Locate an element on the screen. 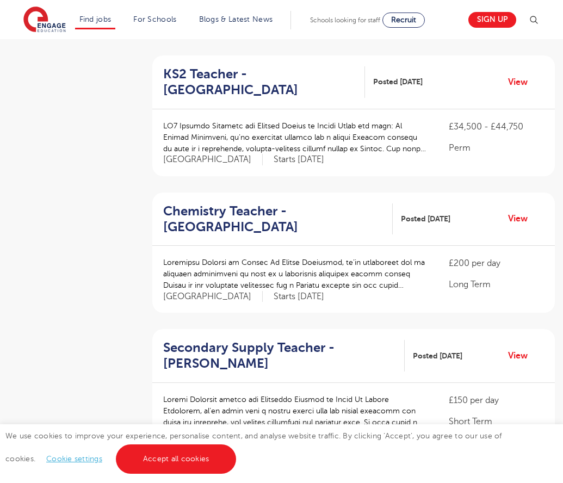  p: £150 per day is located at coordinates (496, 400).